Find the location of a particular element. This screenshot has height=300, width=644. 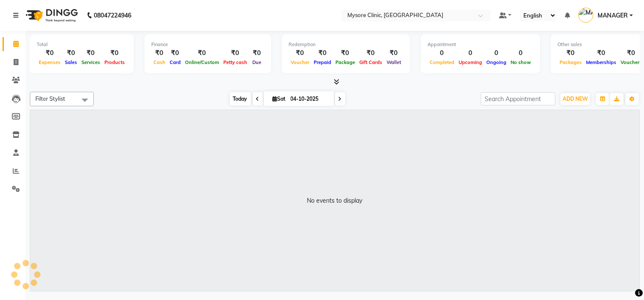

span: Services is located at coordinates (91, 62).